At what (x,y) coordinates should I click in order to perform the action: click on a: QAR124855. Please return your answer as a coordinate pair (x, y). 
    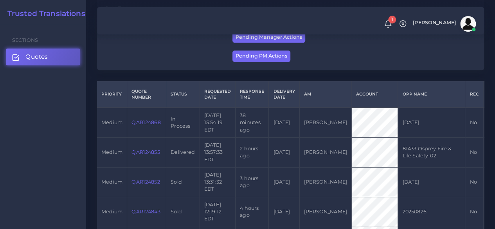
    Looking at the image, I should click on (146, 152).